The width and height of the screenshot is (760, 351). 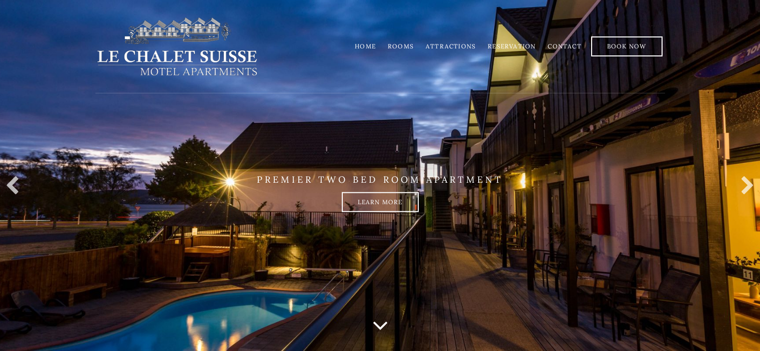 What do you see at coordinates (451, 46) in the screenshot?
I see `a: Attractions` at bounding box center [451, 46].